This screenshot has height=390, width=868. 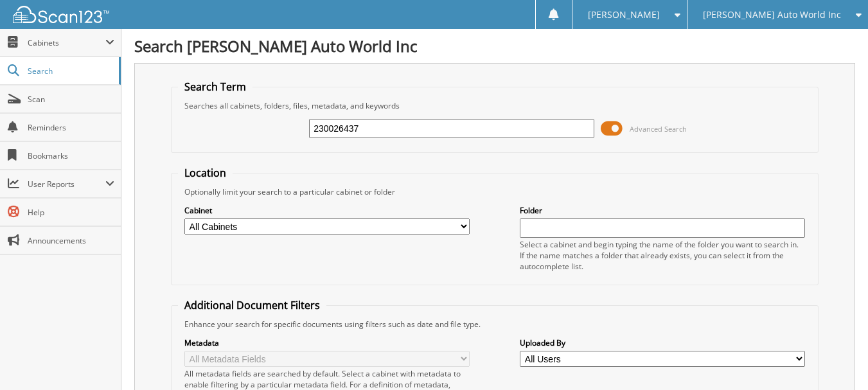 What do you see at coordinates (205, 173) in the screenshot?
I see `legend: Location` at bounding box center [205, 173].